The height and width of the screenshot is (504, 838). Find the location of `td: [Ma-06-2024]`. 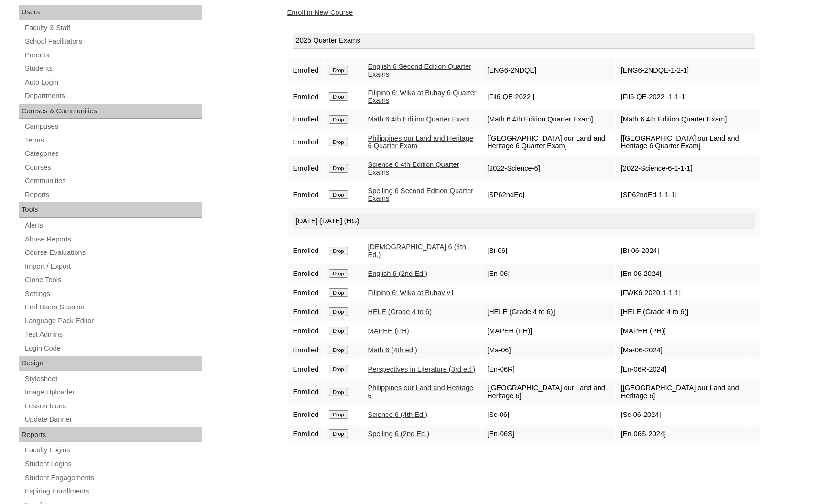

td: [Ma-06-2024] is located at coordinates (682, 350).